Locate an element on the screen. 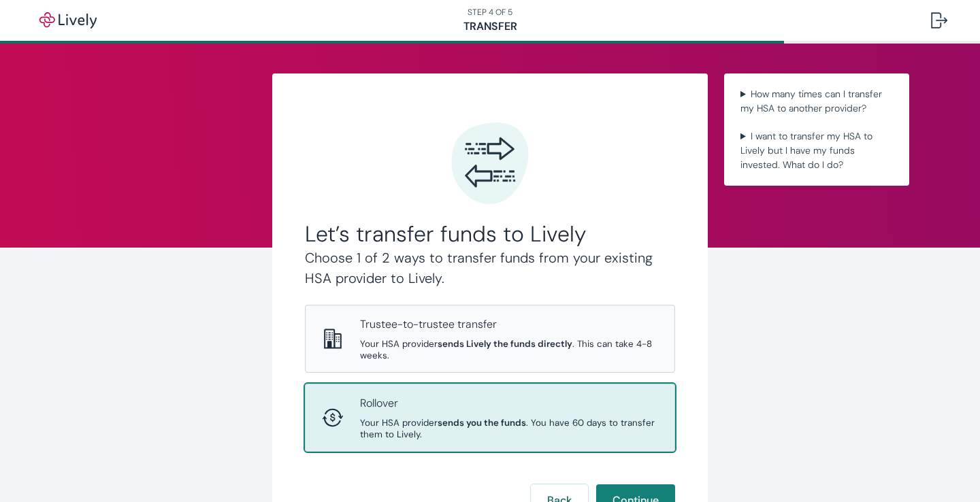 The width and height of the screenshot is (980, 502). span: Your HSA provider . You have 60 days to transfer them to Lively. is located at coordinates (510, 428).